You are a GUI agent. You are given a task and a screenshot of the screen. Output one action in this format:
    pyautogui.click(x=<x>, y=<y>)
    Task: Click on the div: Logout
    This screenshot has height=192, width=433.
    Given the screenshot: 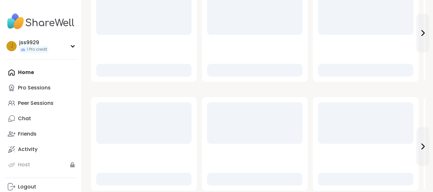 What is the action you would take?
    pyautogui.click(x=27, y=187)
    